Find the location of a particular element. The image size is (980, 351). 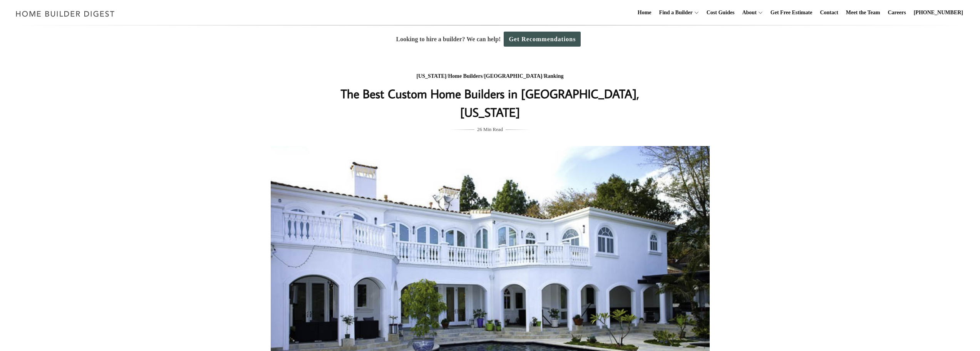

span: 26 Min Read is located at coordinates (490, 130).